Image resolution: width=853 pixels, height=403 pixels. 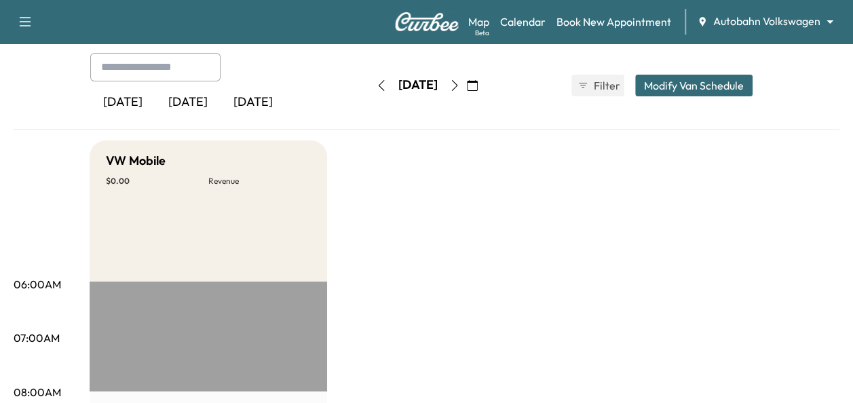 I want to click on a: Book New Appointment, so click(x=613, y=22).